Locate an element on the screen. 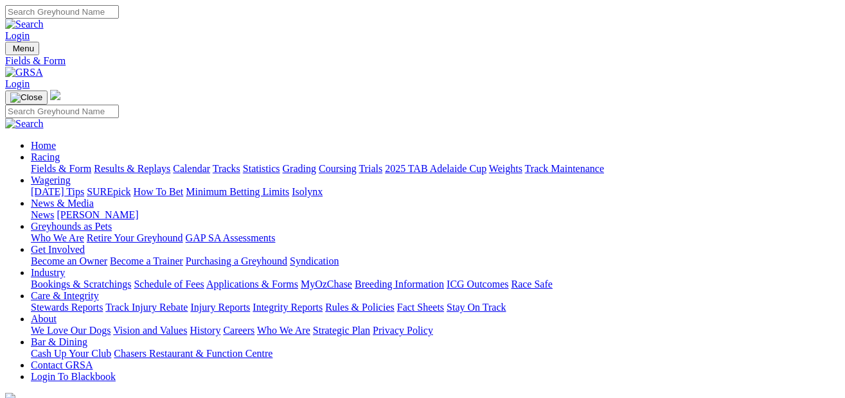 The height and width of the screenshot is (398, 845). a: How To Bet is located at coordinates (159, 191).